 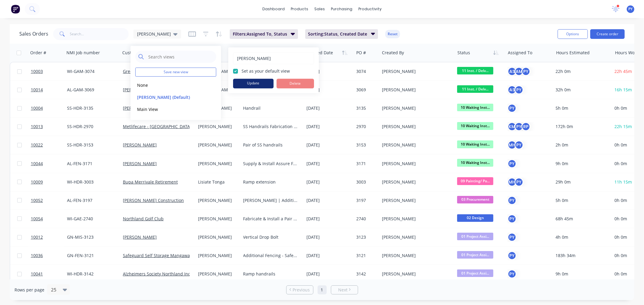 What do you see at coordinates (170, 109) in the screenshot?
I see `button: Main View` at bounding box center [170, 109].